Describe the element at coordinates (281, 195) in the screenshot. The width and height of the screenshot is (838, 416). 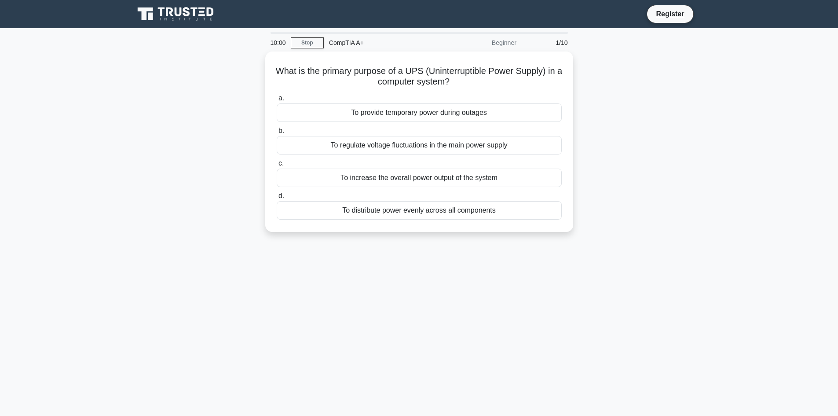
I see `span: d.` at that location.